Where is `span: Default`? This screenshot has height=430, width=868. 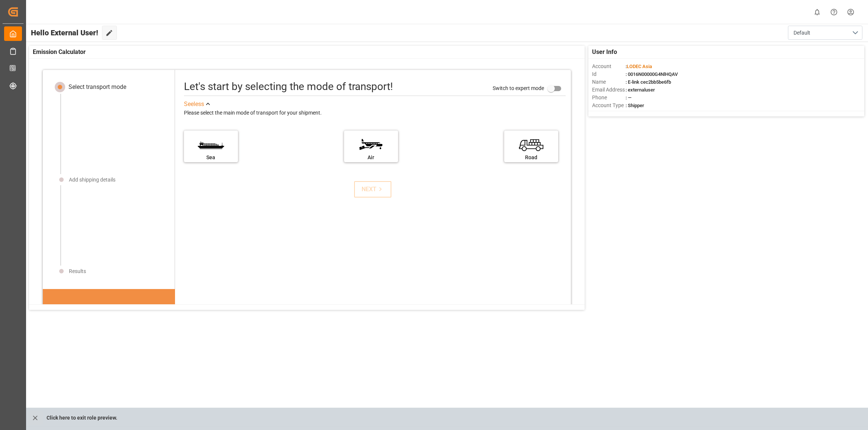
span: Default is located at coordinates (801, 33).